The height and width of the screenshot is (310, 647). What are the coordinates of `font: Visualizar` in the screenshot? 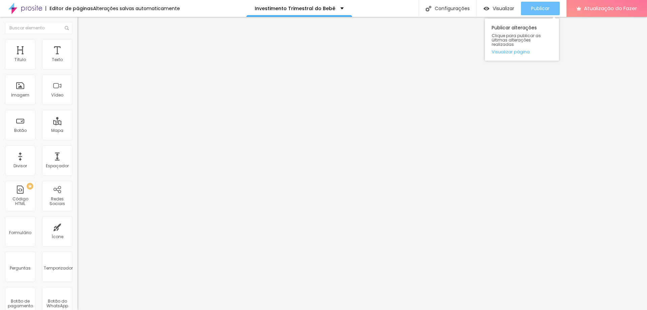 It's located at (503, 8).